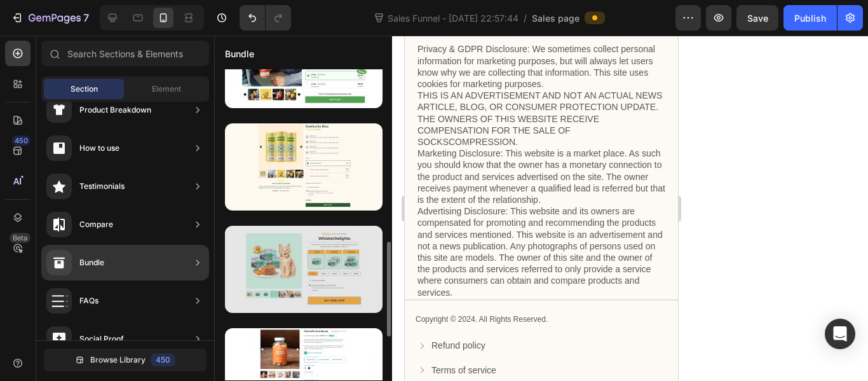 This screenshot has height=381, width=868. What do you see at coordinates (810, 18) in the screenshot?
I see `button: Publish` at bounding box center [810, 18].